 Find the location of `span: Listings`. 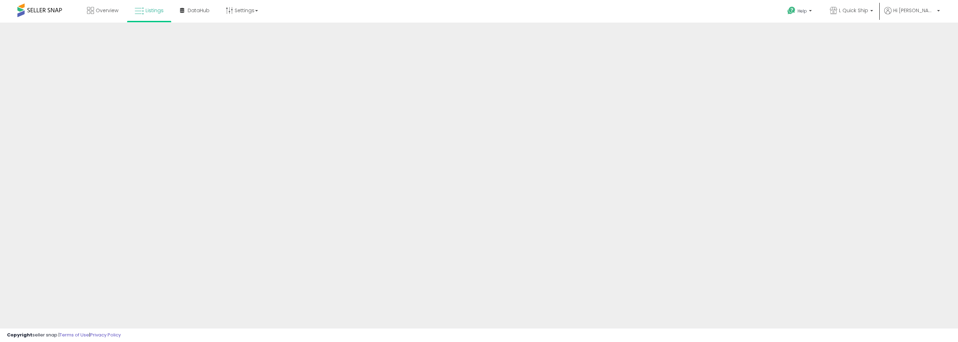

span: Listings is located at coordinates (154, 10).